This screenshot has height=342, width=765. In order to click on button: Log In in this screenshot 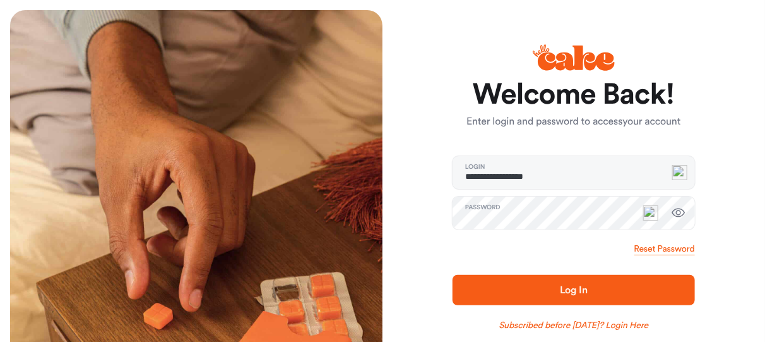, I will do `click(574, 290)`.